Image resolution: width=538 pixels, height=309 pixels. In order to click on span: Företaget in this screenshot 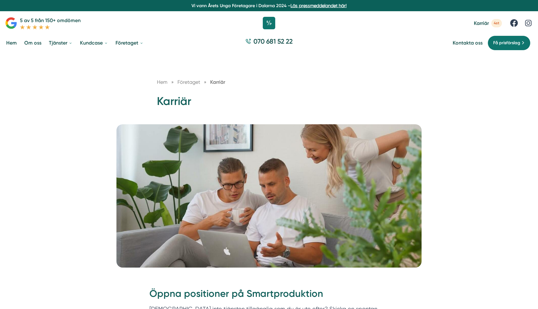, I will do `click(189, 82)`.